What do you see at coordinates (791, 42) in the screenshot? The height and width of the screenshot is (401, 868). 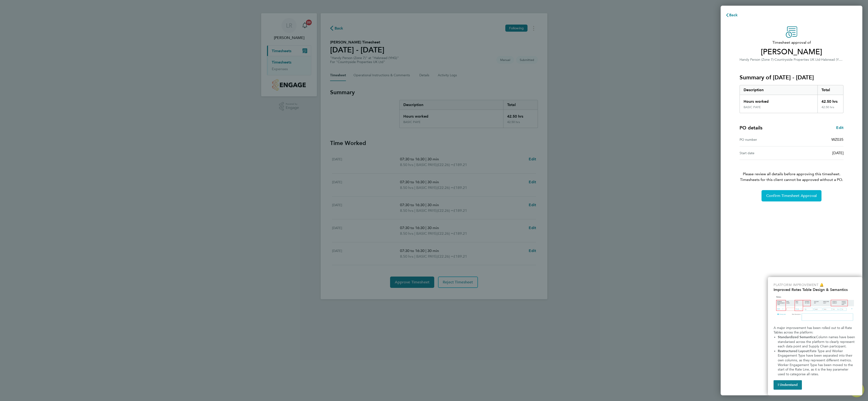 I see `span: Timesheet approval of` at bounding box center [791, 42].